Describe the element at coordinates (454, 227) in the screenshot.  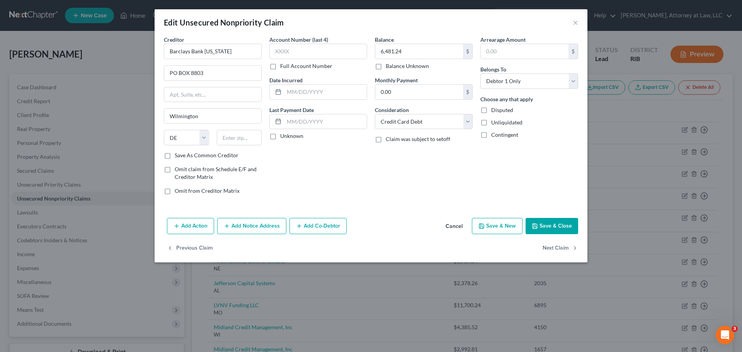
I see `button: Cancel` at that location.